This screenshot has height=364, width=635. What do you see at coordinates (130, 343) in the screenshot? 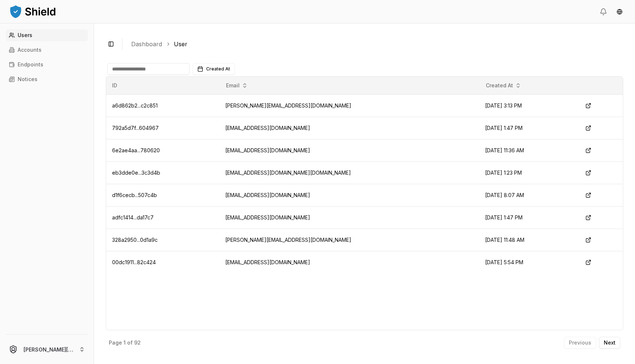
I see `p: of` at bounding box center [130, 343].